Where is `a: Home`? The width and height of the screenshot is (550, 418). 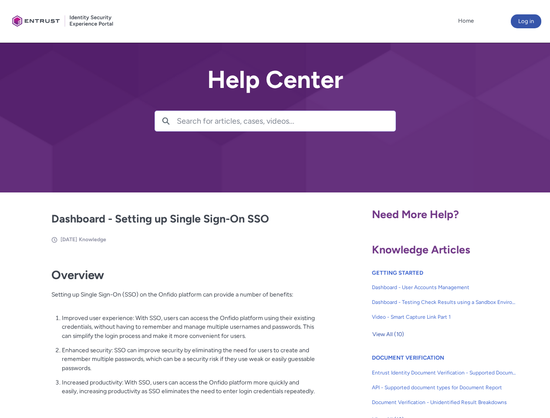 a: Home is located at coordinates (466, 21).